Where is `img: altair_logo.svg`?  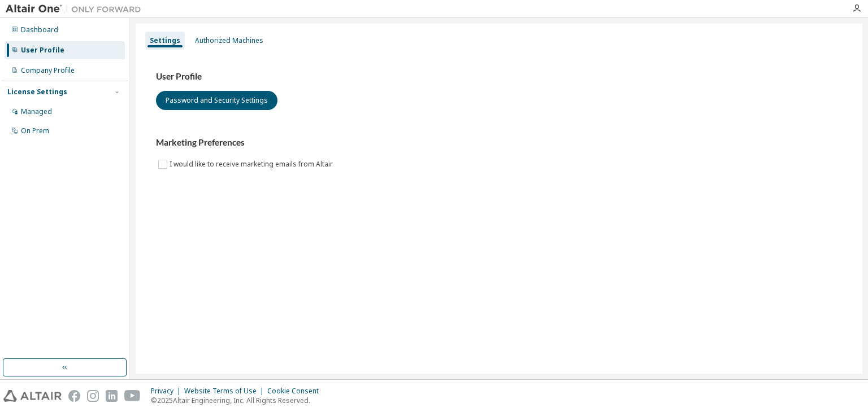
img: altair_logo.svg is located at coordinates (32, 396).